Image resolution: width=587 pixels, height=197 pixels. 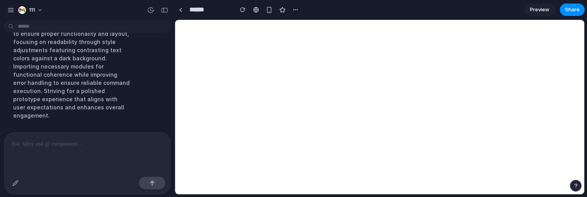 I want to click on span: Preview, so click(x=540, y=10).